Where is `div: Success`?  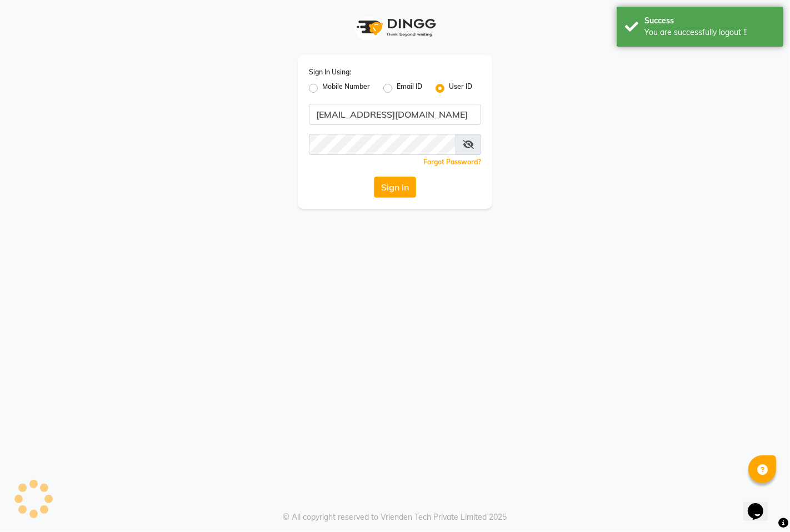 div: Success is located at coordinates (709, 21).